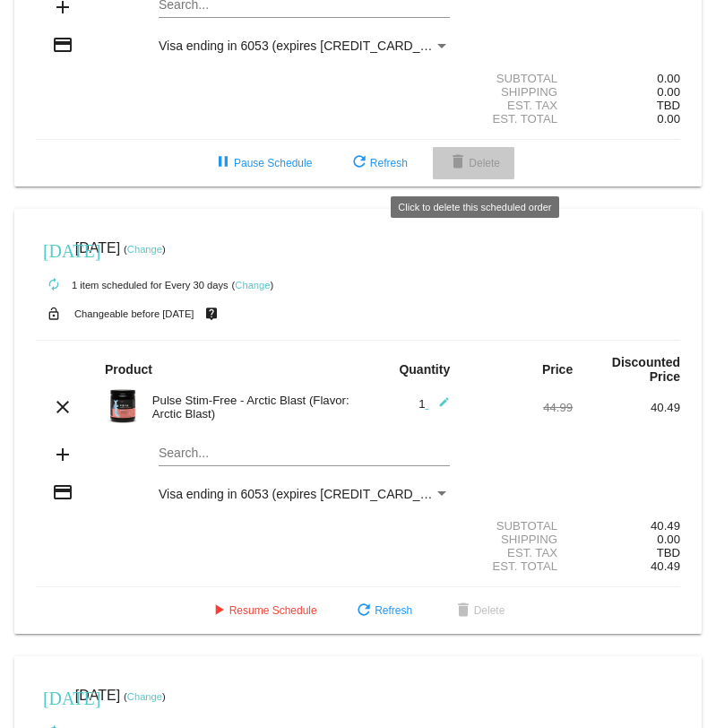 This screenshot has width=716, height=728. What do you see at coordinates (63, 407) in the screenshot?
I see `mat-icon: clear` at bounding box center [63, 407].